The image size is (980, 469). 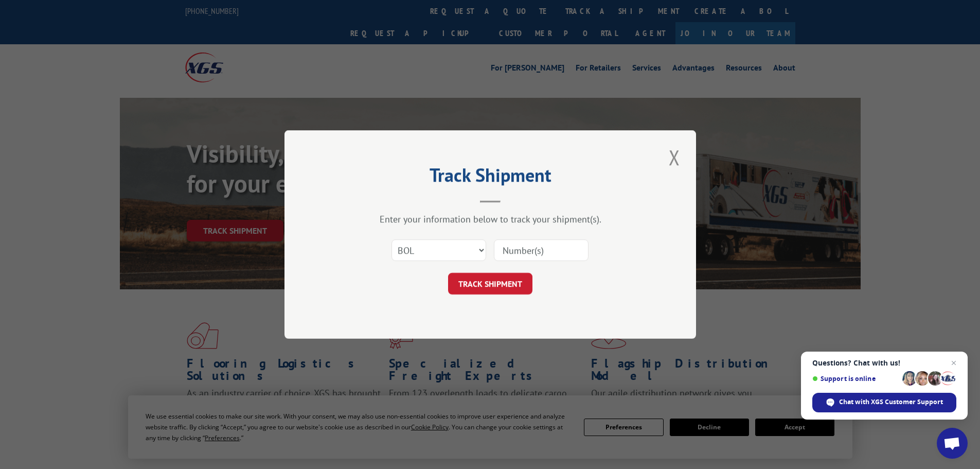 What do you see at coordinates (490, 283) in the screenshot?
I see `button: TRACK SHIPMENT` at bounding box center [490, 283].